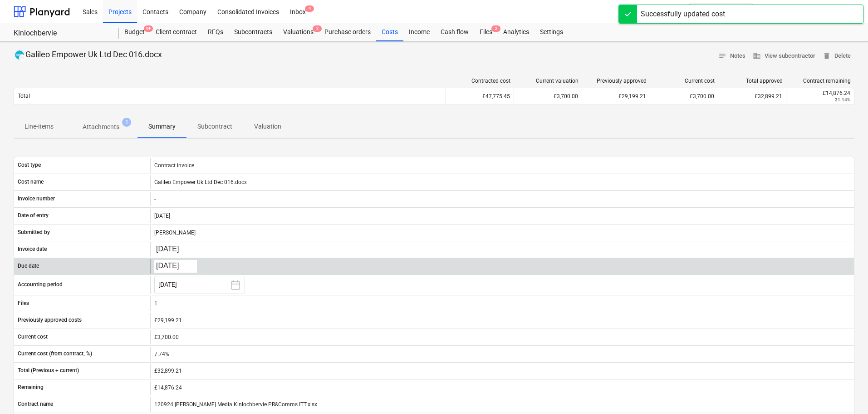  Describe the element at coordinates (214, 126) in the screenshot. I see `p: Subcontract` at that location.